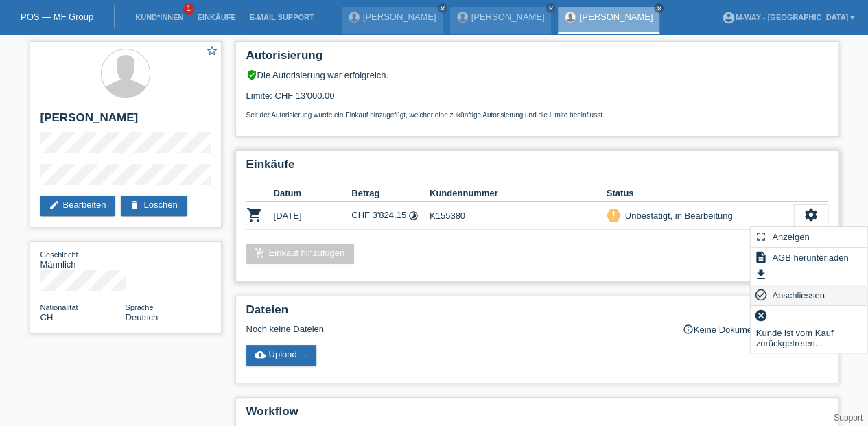 The height and width of the screenshot is (426, 868). What do you see at coordinates (761, 257) in the screenshot?
I see `i: description` at bounding box center [761, 257].